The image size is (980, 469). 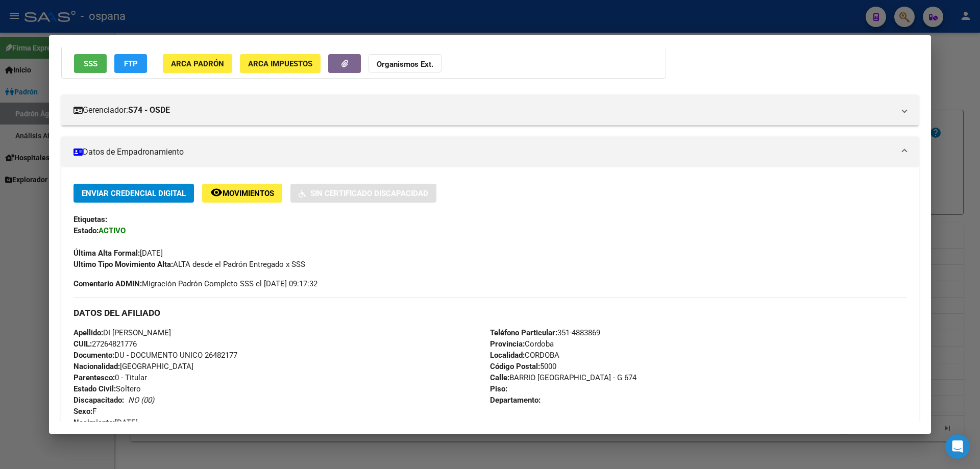 What do you see at coordinates (490, 110) in the screenshot?
I see `mat-expansion-panel-header: Gerenciador:S74 - OSDE` at bounding box center [490, 110].